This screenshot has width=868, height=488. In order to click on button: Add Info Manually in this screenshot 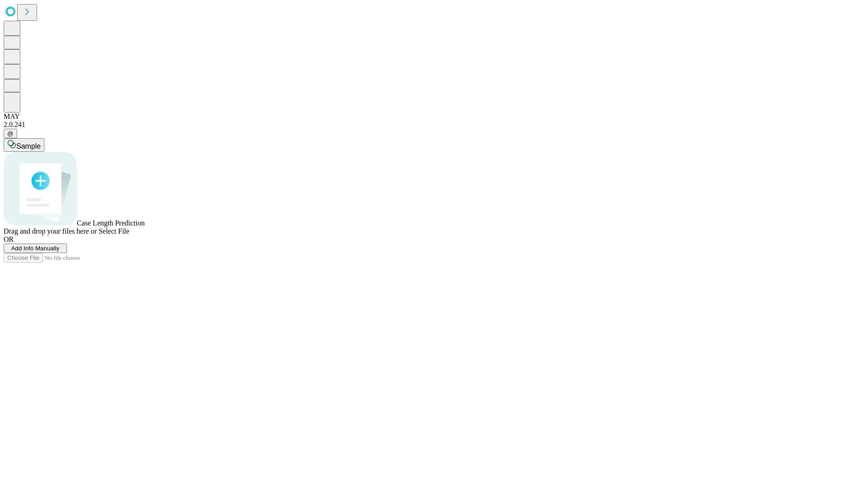, I will do `click(35, 248)`.